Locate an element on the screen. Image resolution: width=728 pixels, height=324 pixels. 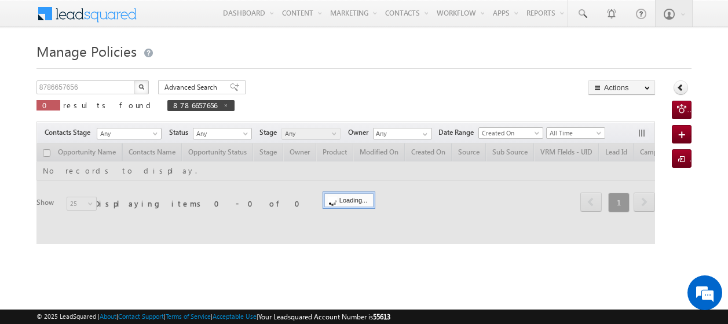
span: All Time is located at coordinates (574, 133).